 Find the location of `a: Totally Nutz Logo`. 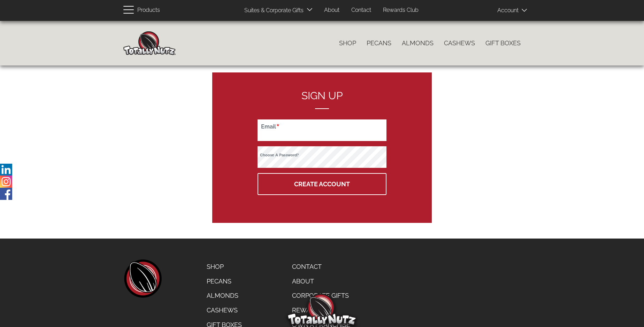

a: Totally Nutz Logo is located at coordinates (322, 309).